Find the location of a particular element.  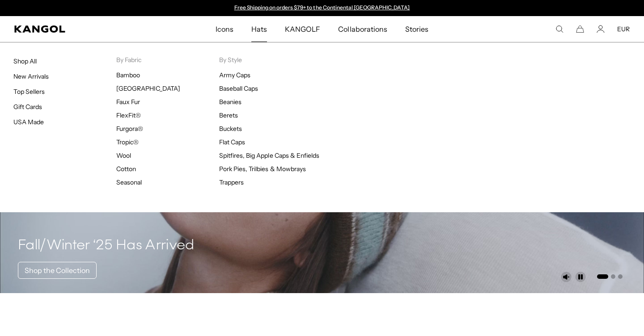

a: Faux Fur is located at coordinates (128, 102).